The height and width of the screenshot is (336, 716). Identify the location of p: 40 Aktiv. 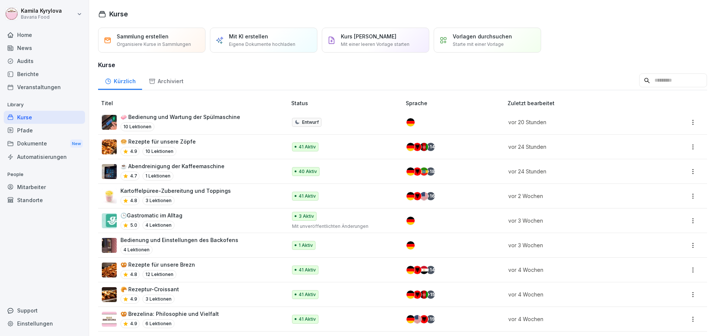
(308, 172).